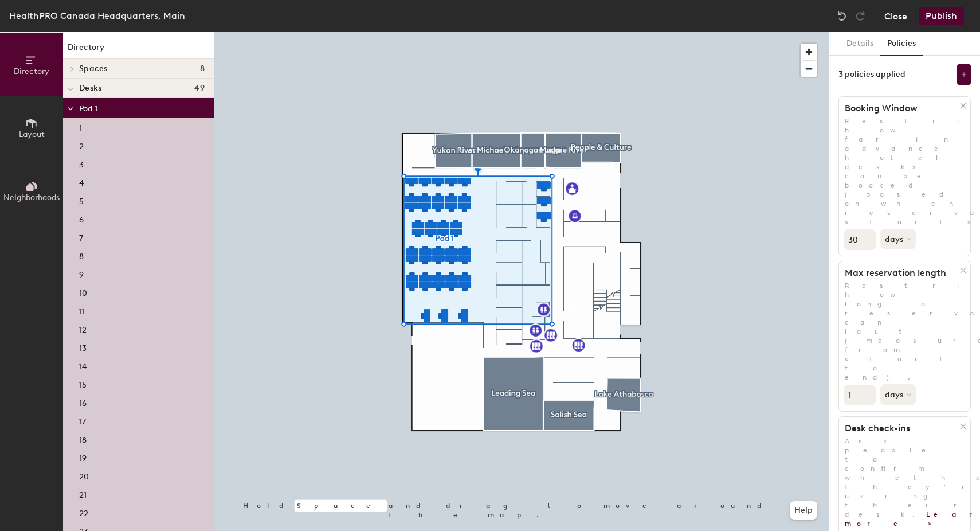 Image resolution: width=980 pixels, height=531 pixels. I want to click on p: 20, so click(84, 474).